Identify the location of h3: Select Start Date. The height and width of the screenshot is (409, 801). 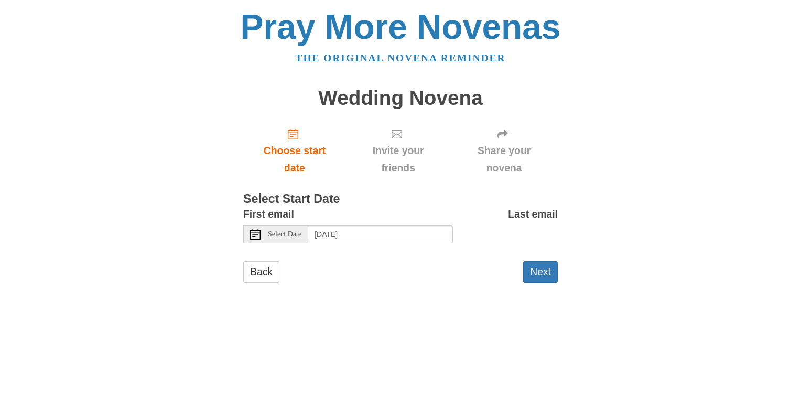
(401, 199).